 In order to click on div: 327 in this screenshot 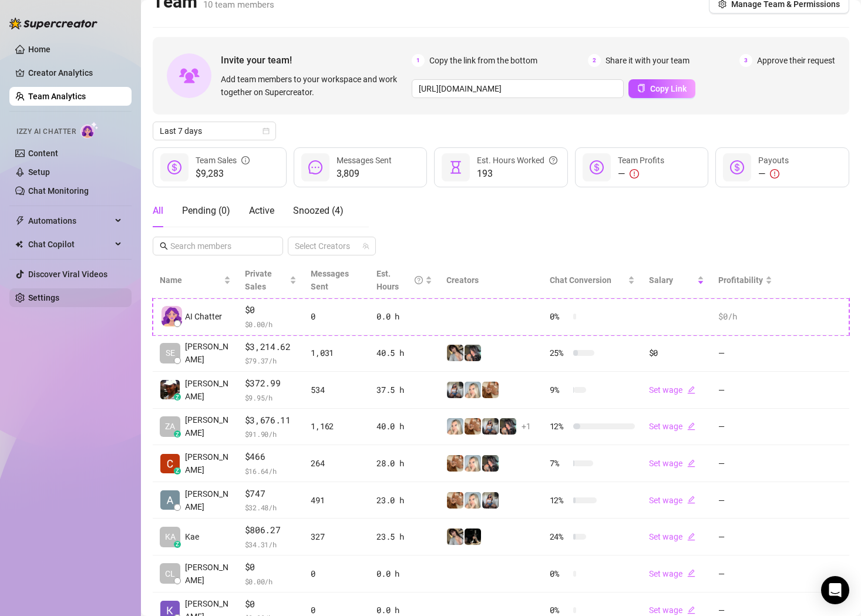, I will do `click(337, 536)`.